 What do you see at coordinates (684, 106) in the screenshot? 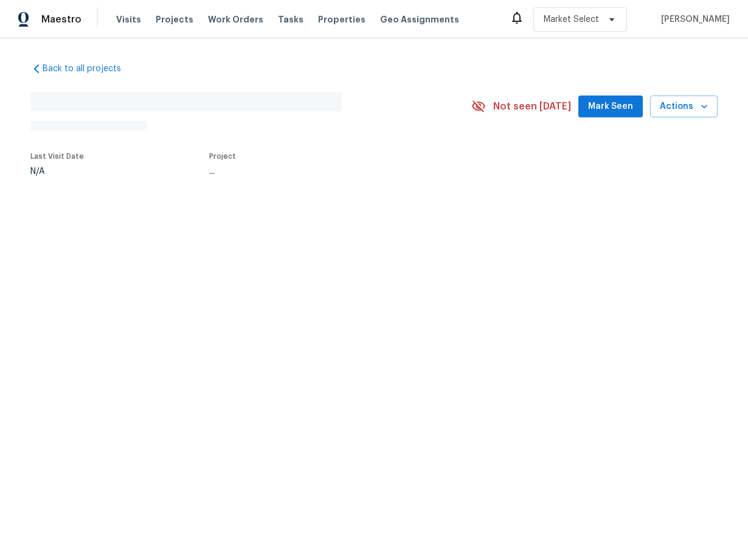
I see `button: Actions` at bounding box center [684, 106].